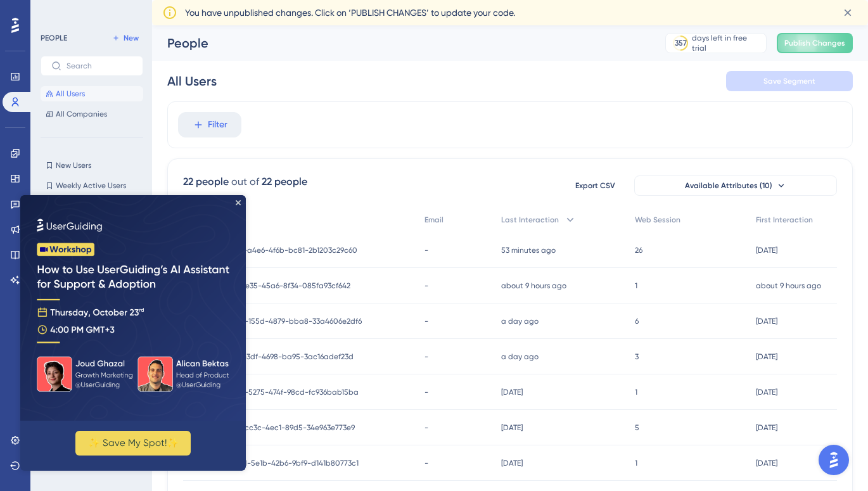  What do you see at coordinates (19, 19) in the screenshot?
I see `button: Open AI Assistant Launcher` at bounding box center [19, 19].